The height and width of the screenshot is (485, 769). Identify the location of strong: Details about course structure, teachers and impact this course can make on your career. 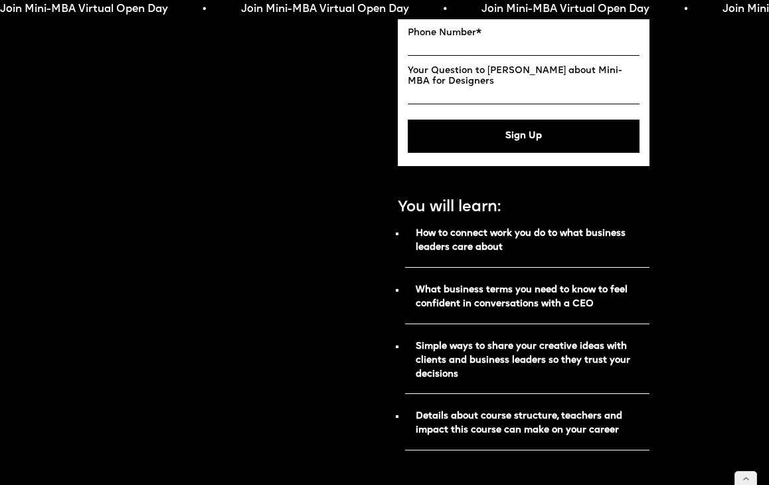
(519, 423).